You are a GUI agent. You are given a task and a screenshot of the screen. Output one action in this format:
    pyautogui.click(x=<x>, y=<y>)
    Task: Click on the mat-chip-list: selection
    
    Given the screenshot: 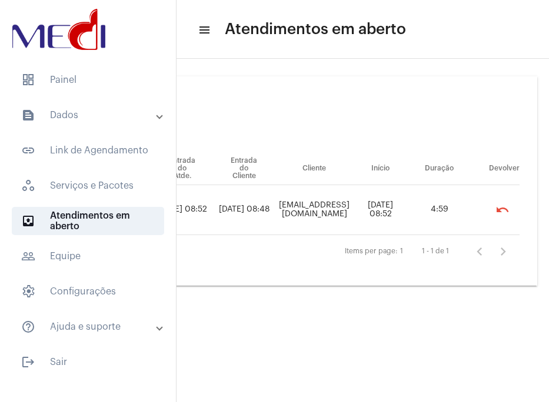 What is the action you would take?
    pyautogui.click(x=497, y=210)
    